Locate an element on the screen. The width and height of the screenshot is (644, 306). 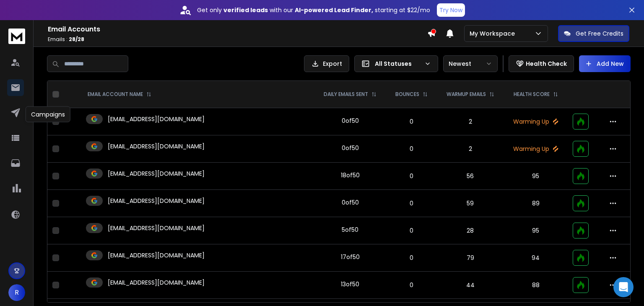
button: Health Check is located at coordinates (541, 64).